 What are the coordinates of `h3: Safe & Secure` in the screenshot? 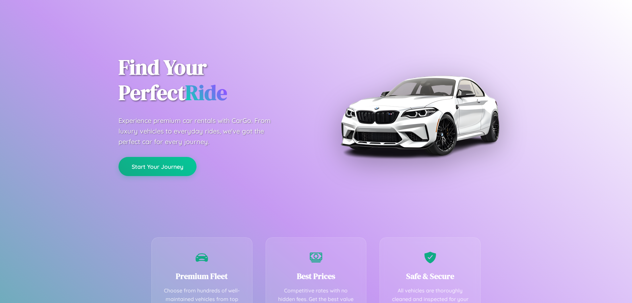 It's located at (430, 276).